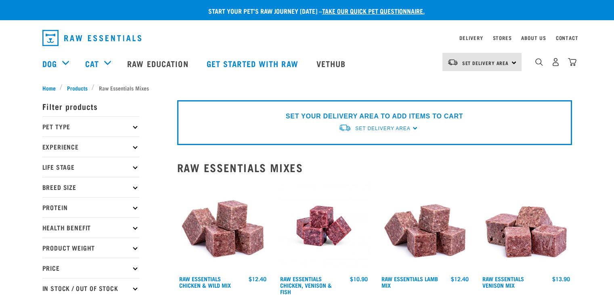 The width and height of the screenshot is (614, 295). I want to click on p: Health Benefit, so click(91, 227).